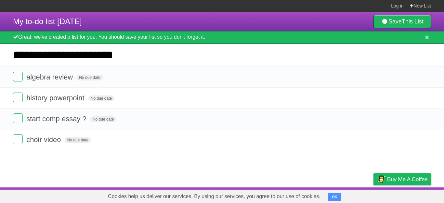  I want to click on a: Terms, so click(350, 195).